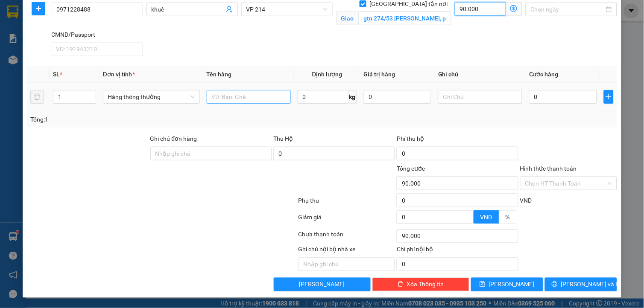 Image resolution: width=644 pixels, height=308 pixels. I want to click on span: Cước hàng, so click(544, 74).